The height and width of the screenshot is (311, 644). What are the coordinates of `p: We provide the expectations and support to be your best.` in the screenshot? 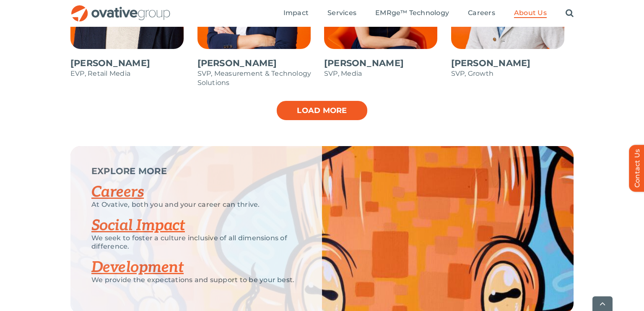 It's located at (196, 280).